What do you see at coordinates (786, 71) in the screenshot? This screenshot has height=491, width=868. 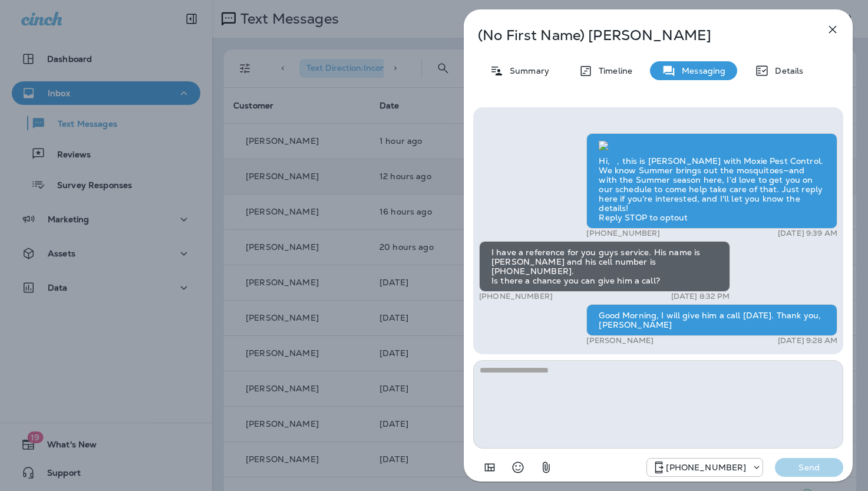 I see `p: Details` at bounding box center [786, 71].